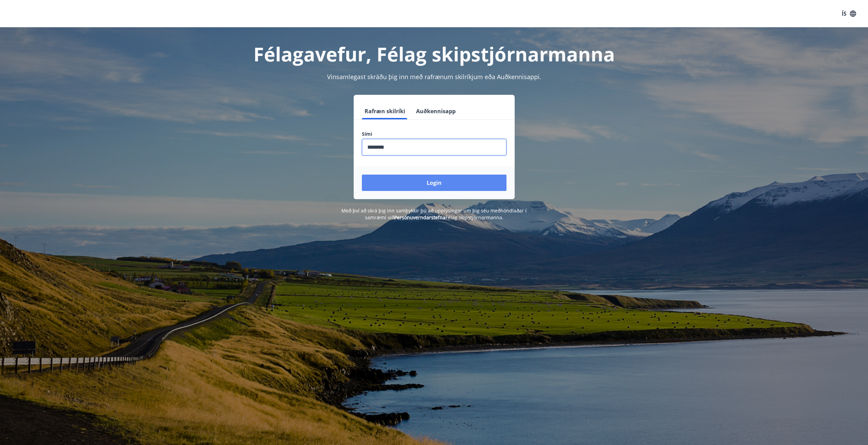  What do you see at coordinates (385, 111) in the screenshot?
I see `button: Rafræn skilríki` at bounding box center [385, 111].